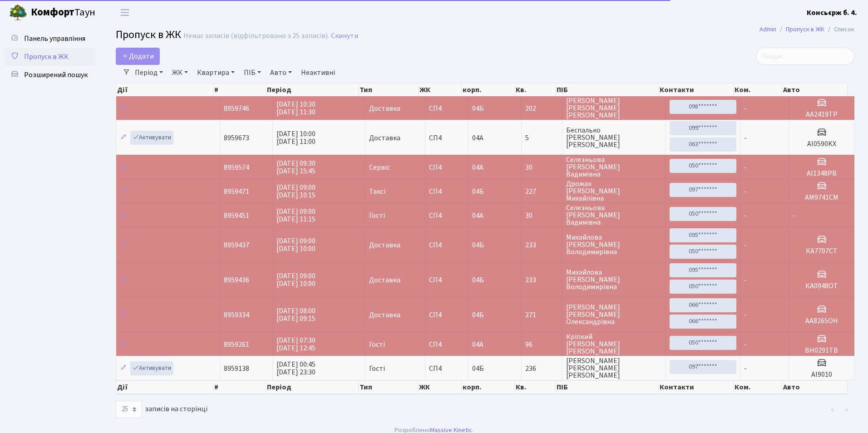 This screenshot has width=868, height=433. Describe the element at coordinates (165, 90) in the screenshot. I see `th: Дії` at that location.